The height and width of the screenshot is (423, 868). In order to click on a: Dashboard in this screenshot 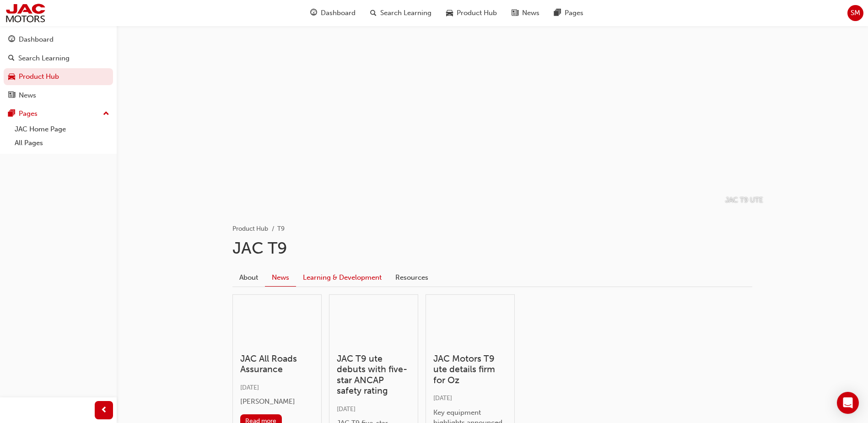, I will do `click(58, 39)`.